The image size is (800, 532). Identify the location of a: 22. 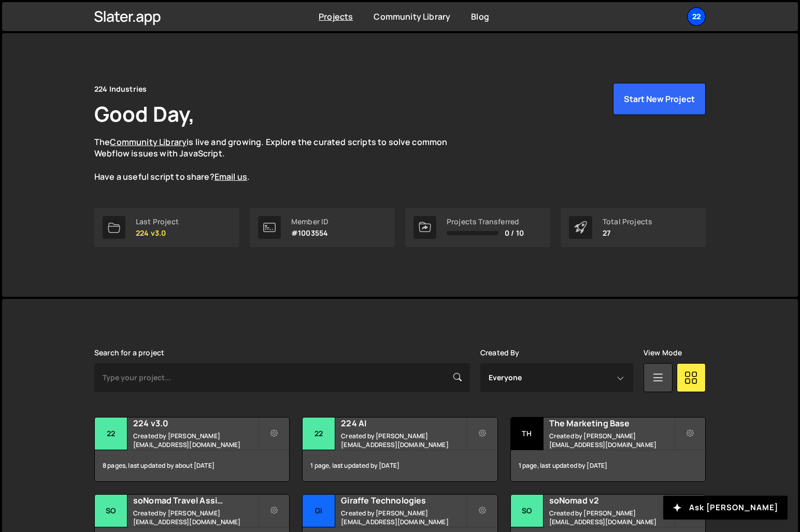
(696, 17).